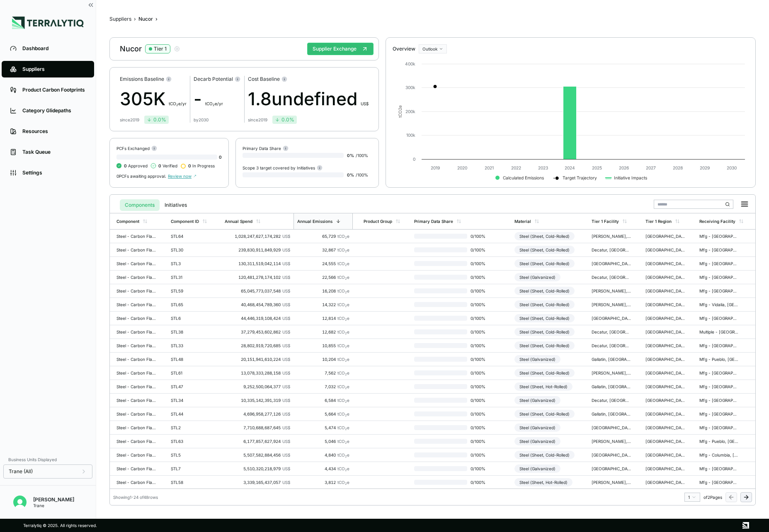 The image size is (769, 532). What do you see at coordinates (400, 111) in the screenshot?
I see `text: tCO e` at bounding box center [400, 111].